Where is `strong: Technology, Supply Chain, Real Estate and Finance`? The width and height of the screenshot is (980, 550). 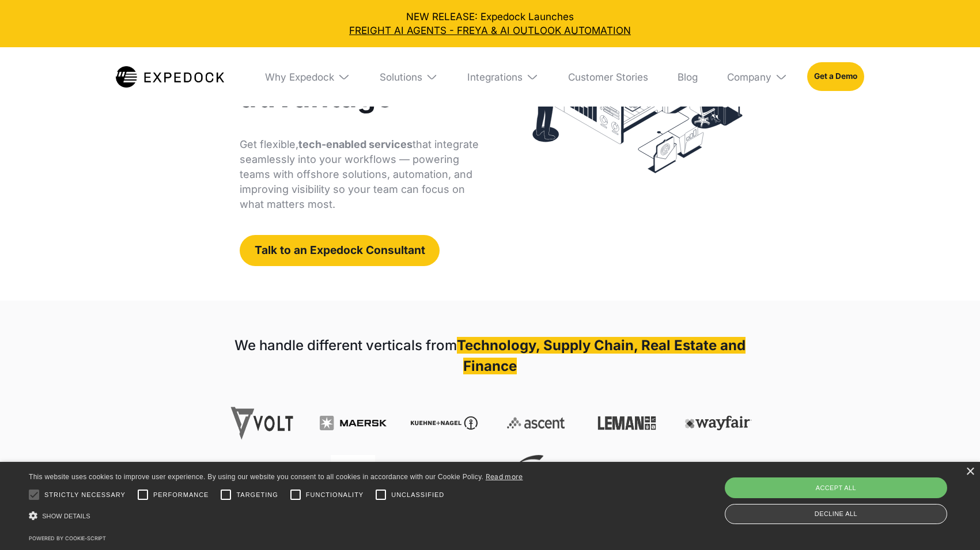 strong: Technology, Supply Chain, Real Estate and Finance is located at coordinates (601, 355).